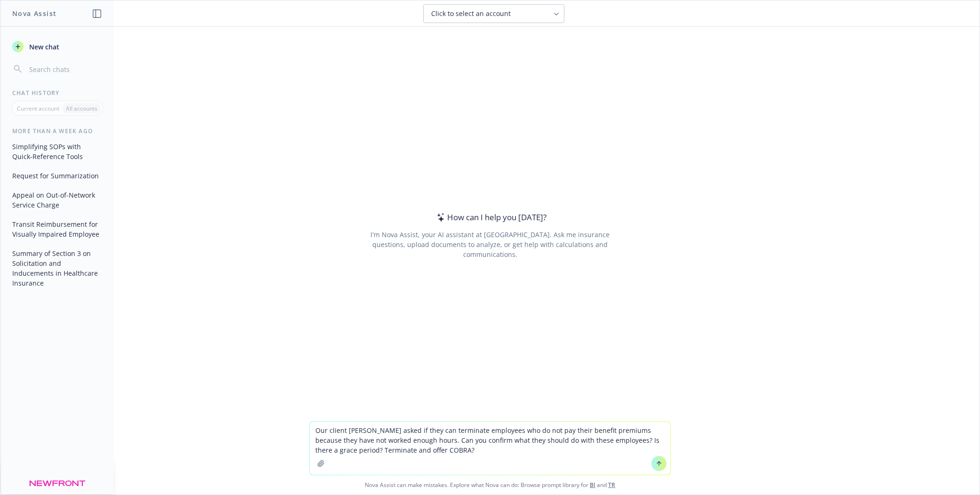 The height and width of the screenshot is (495, 980). What do you see at coordinates (494, 13) in the screenshot?
I see `button: Click to select an account` at bounding box center [494, 13].